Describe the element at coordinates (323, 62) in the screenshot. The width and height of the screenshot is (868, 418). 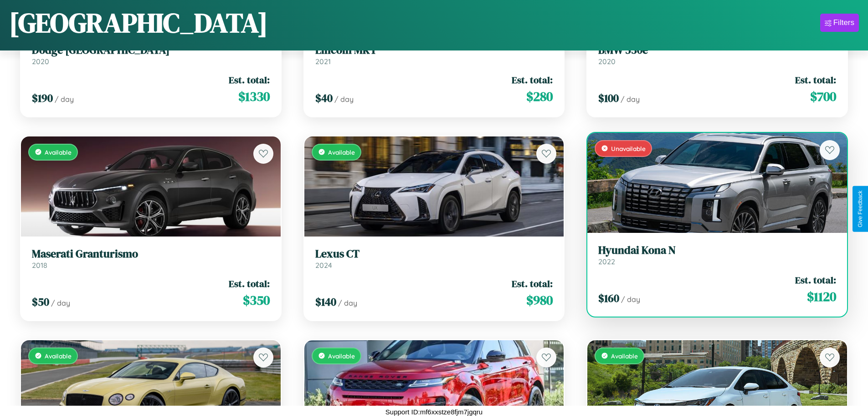
I see `span: 2021` at that location.